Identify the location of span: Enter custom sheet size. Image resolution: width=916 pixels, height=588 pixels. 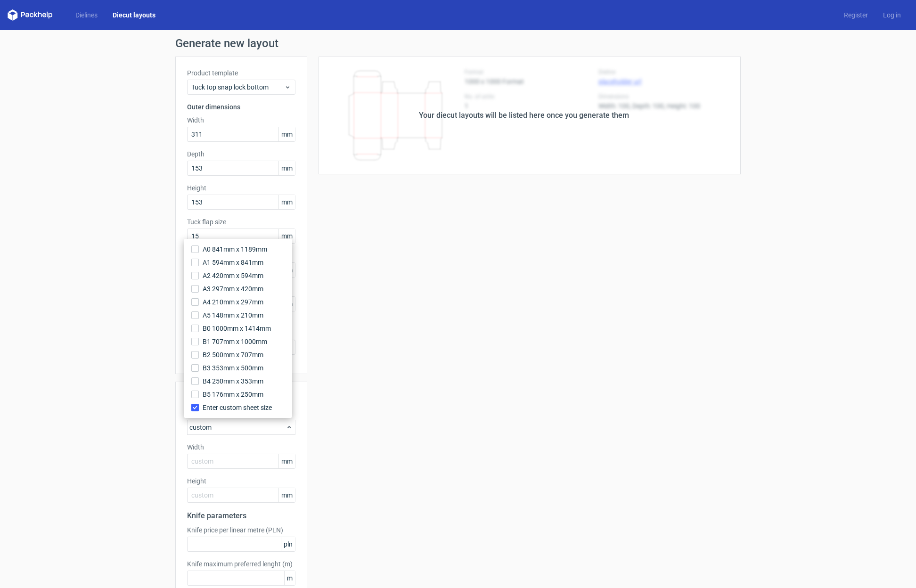
(237, 407).